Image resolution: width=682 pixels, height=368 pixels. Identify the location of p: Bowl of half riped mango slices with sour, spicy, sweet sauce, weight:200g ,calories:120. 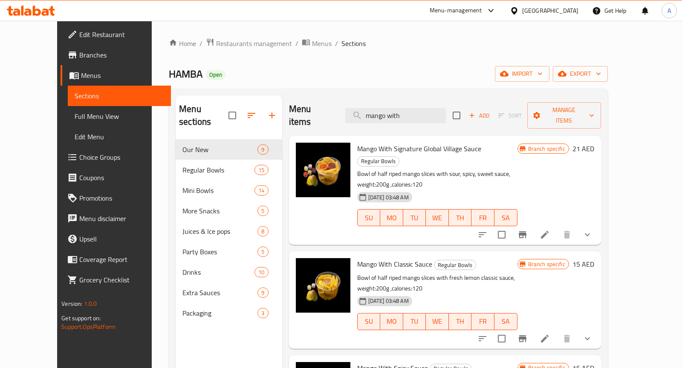
(437, 179).